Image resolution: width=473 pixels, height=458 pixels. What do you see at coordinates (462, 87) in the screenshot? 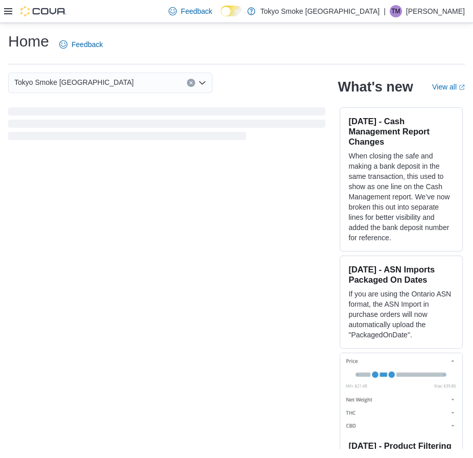
I see `svg: External link` at bounding box center [462, 87].